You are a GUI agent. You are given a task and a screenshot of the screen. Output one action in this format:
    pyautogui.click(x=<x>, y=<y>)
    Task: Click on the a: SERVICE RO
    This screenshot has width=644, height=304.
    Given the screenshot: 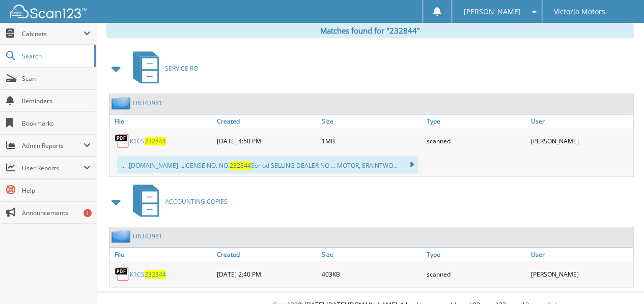 What is the action you would take?
    pyautogui.click(x=163, y=68)
    